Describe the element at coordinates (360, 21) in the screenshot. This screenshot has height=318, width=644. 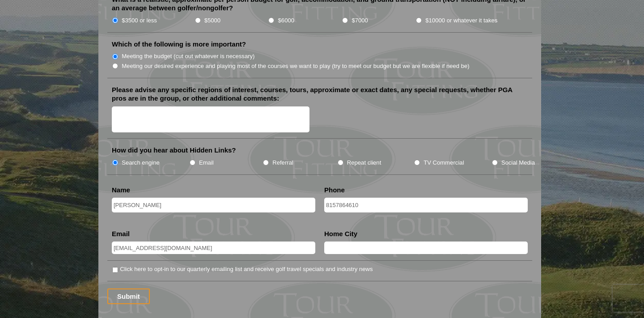
I see `label: $7000` at that location.